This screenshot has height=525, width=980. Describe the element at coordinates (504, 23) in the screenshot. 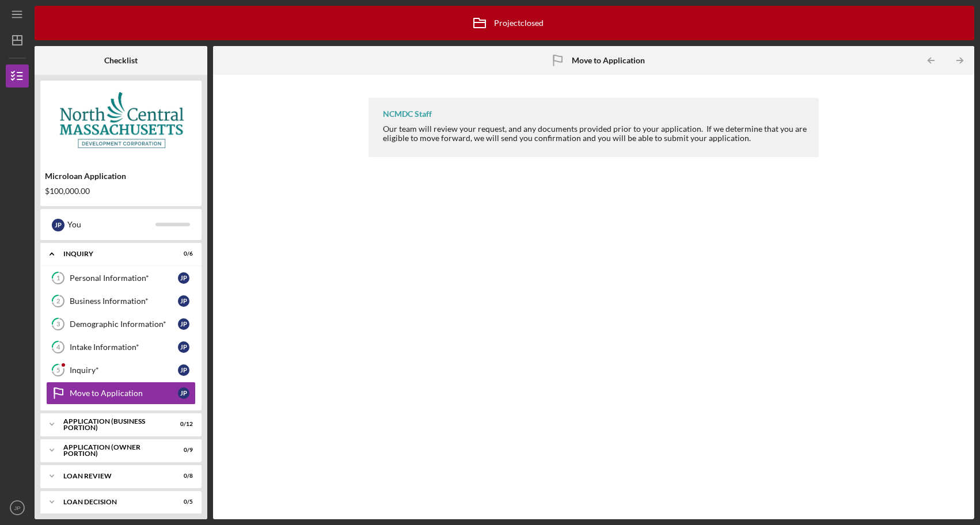

I see `div: Project closed` at that location.